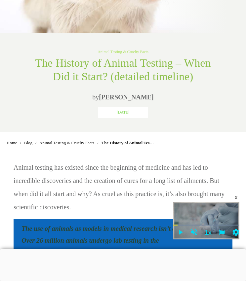 This screenshot has height=281, width=246. Describe the element at coordinates (12, 143) in the screenshot. I see `a: Home` at that location.